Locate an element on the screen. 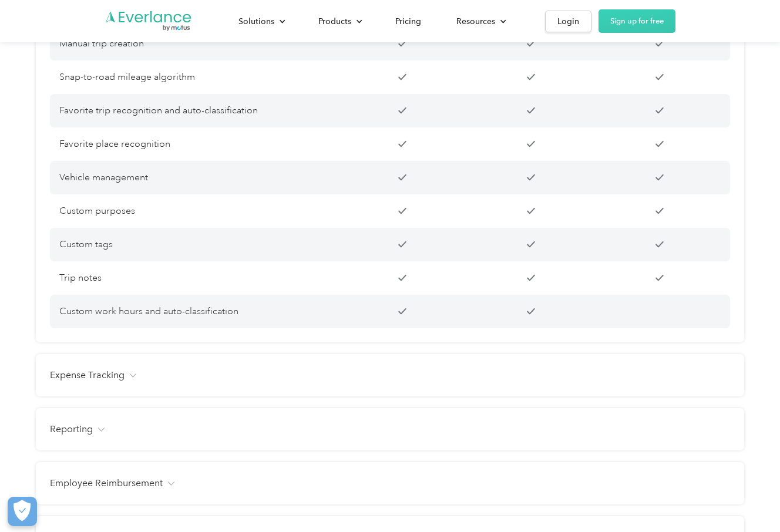  button: Cookies Settings is located at coordinates (23, 512).